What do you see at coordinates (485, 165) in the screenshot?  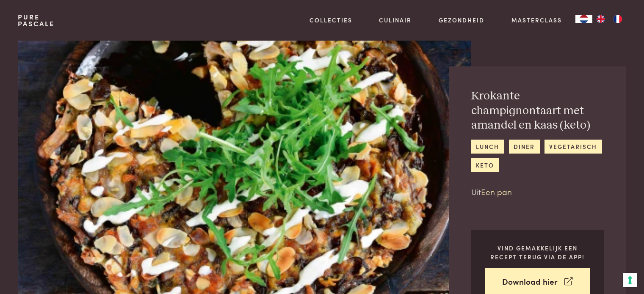 I see `a: keto` at bounding box center [485, 165].